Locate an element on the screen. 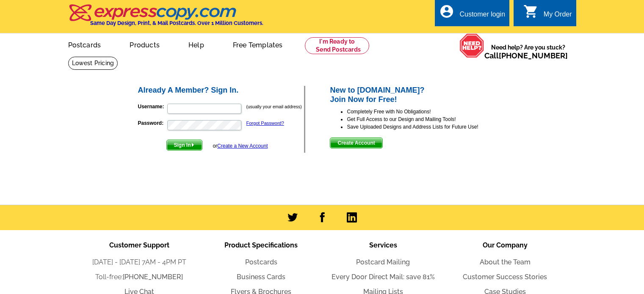 The height and width of the screenshot is (294, 644). a: Create a New Account is located at coordinates (242, 146).